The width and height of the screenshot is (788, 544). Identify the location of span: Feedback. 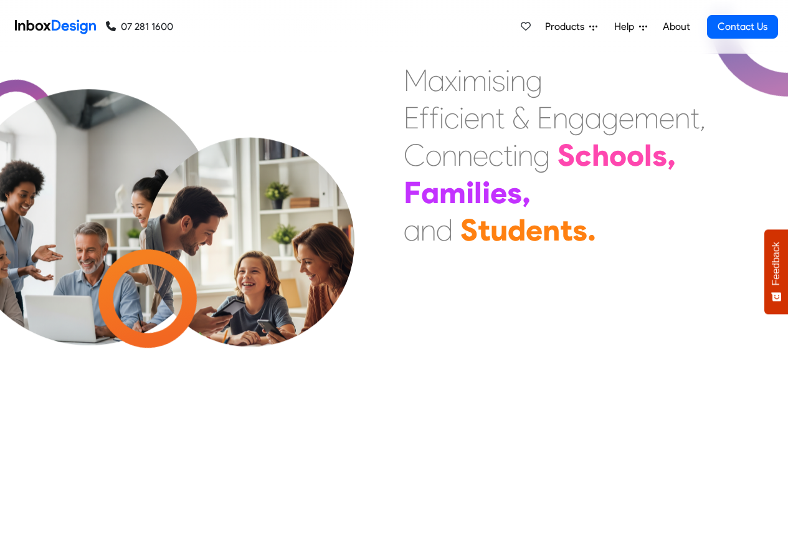
(776, 263).